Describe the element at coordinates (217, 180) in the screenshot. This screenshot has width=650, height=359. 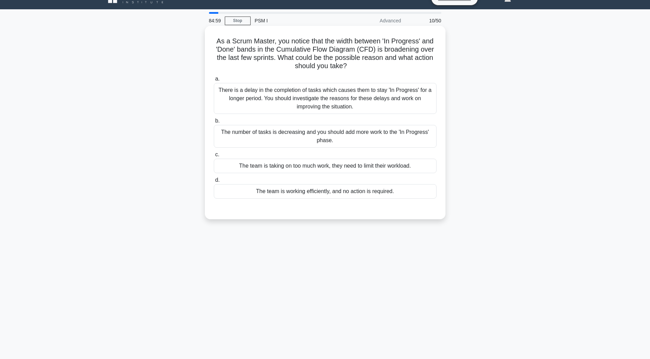
I see `span: d.` at that location.